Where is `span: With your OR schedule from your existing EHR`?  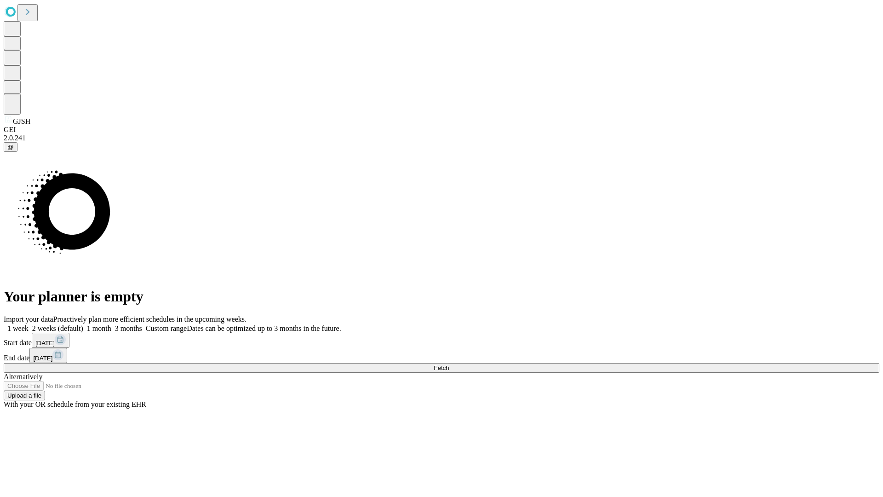 span: With your OR schedule from your existing EHR is located at coordinates (75, 404).